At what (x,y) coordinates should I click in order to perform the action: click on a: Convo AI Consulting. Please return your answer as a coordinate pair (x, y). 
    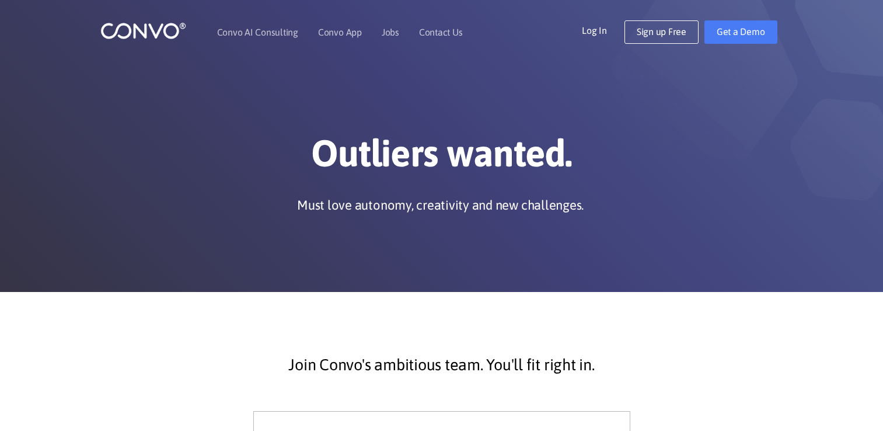
    Looking at the image, I should click on (257, 32).